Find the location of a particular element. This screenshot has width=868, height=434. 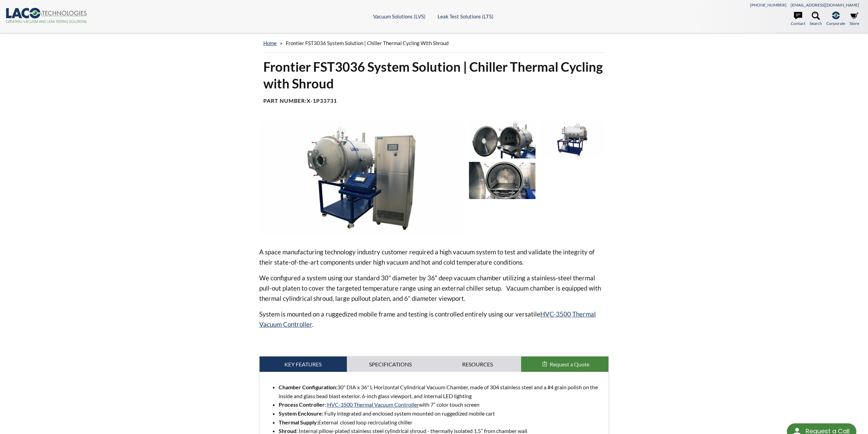

img: Horizontal Cylindrical Thermal Cycling (TVAC) System, front view is located at coordinates (361, 178).